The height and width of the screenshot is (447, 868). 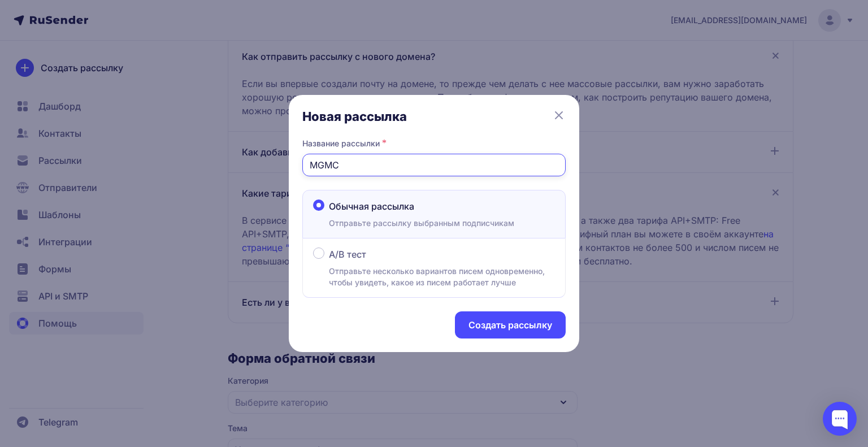 I want to click on span: Обычная рассылка, so click(x=371, y=206).